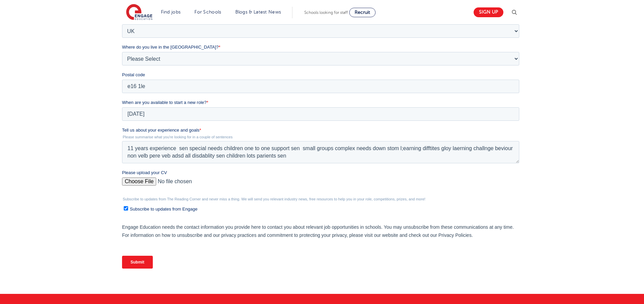 Image resolution: width=644 pixels, height=304 pixels. I want to click on a: Sign up, so click(489, 13).